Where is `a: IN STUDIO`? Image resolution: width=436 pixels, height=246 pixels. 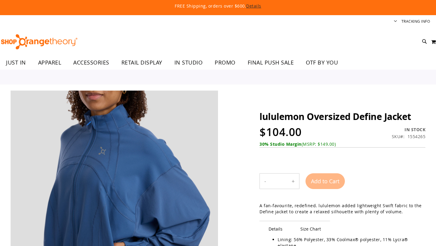 a: IN STUDIO is located at coordinates (189, 63).